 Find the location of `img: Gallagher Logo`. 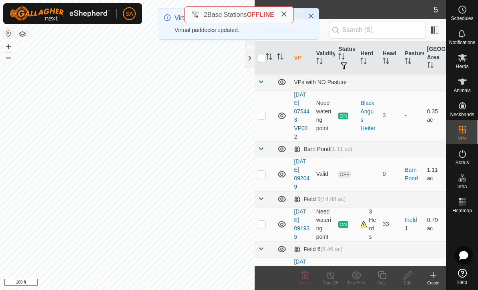

img: Gallagher Logo is located at coordinates (60, 14).